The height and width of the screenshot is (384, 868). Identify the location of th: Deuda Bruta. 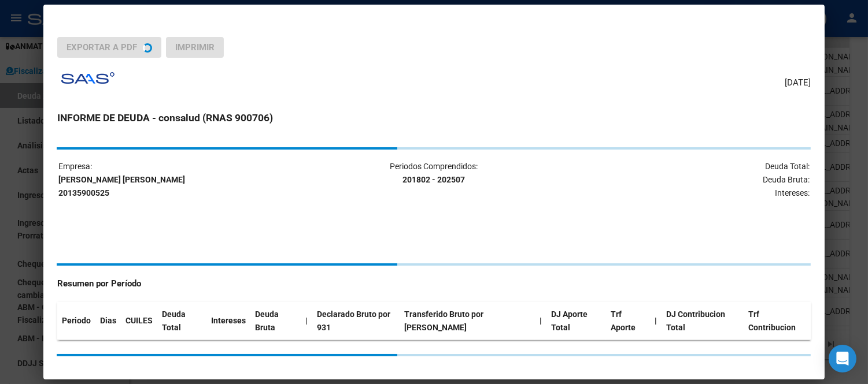
(275, 322).